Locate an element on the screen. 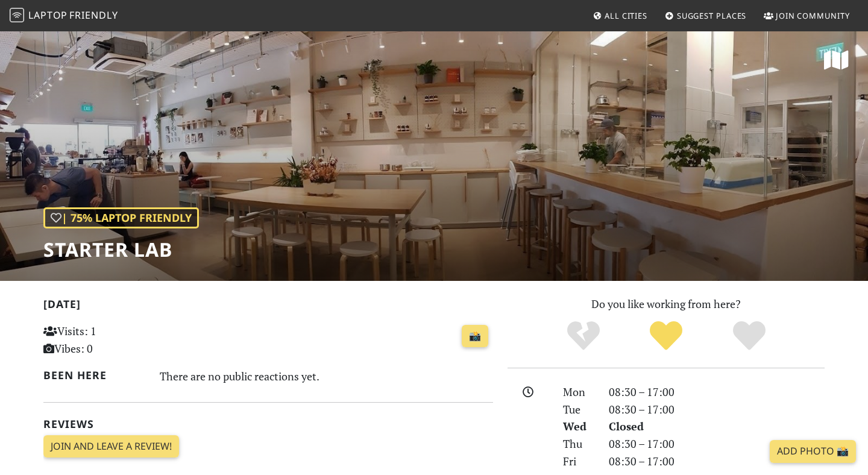 The height and width of the screenshot is (475, 868). p: Visits: 1 Vibes: 0 is located at coordinates (113, 340).